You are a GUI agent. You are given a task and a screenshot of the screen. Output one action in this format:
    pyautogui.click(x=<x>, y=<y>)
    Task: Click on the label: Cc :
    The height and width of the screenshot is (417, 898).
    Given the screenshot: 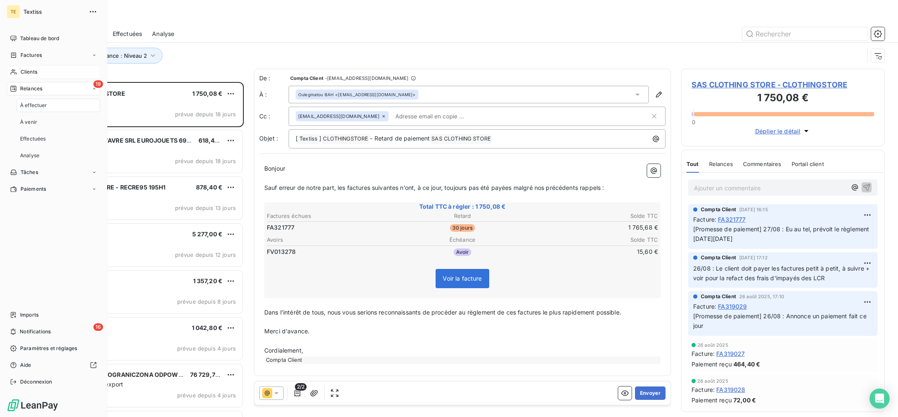 What is the action you would take?
    pyautogui.click(x=274, y=116)
    